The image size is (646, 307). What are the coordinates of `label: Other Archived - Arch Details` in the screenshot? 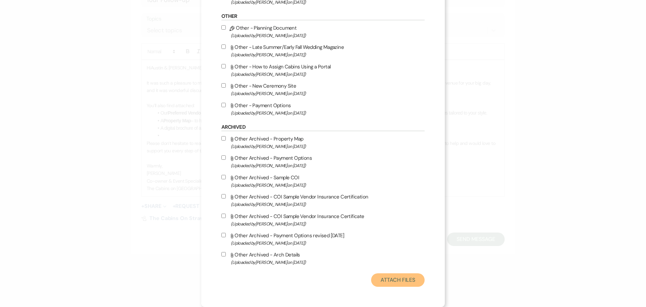 It's located at (323, 258).